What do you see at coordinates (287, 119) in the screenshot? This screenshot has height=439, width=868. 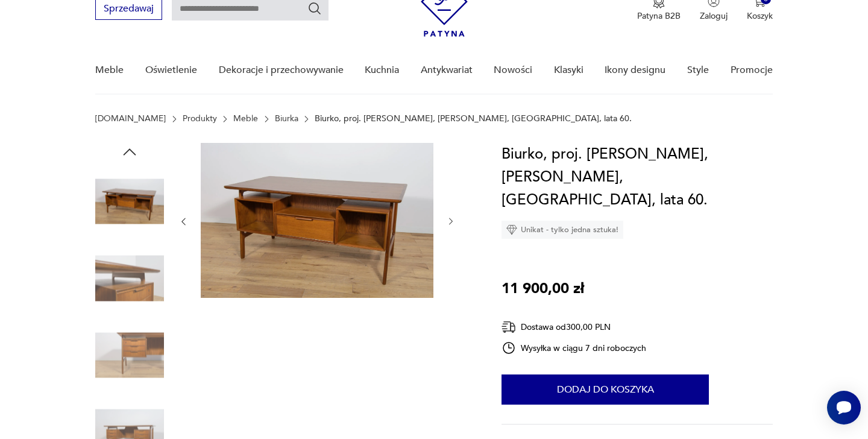 I see `a: Biurka` at bounding box center [287, 119].